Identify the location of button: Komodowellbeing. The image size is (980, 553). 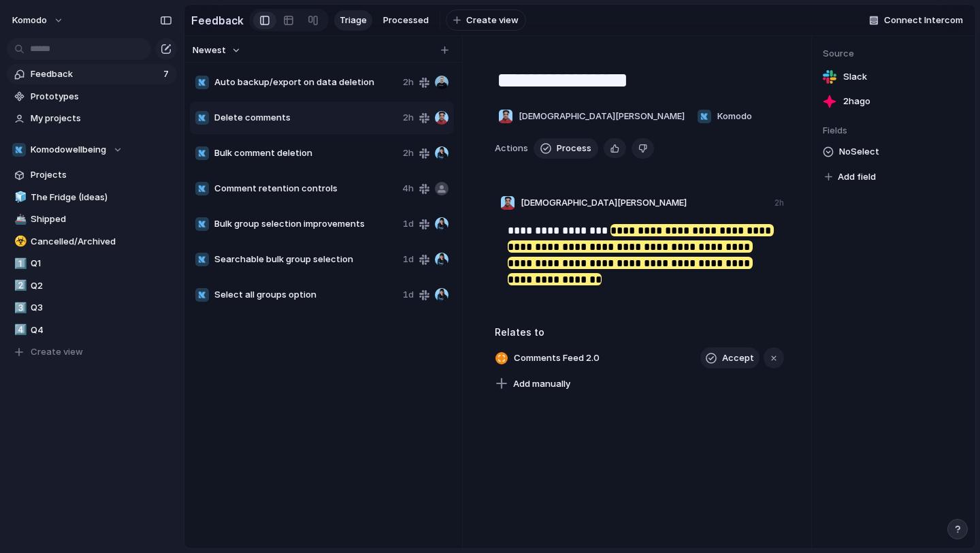
(92, 149).